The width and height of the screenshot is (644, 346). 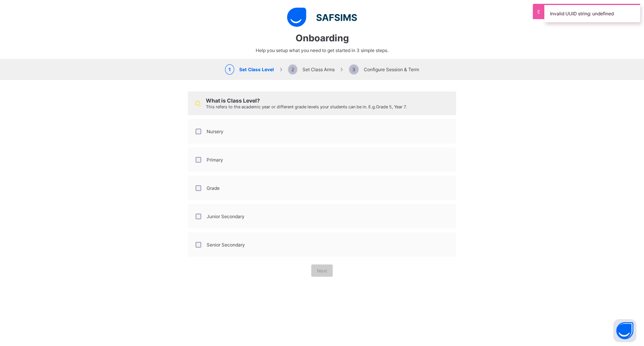 I want to click on span: 1, so click(x=230, y=69).